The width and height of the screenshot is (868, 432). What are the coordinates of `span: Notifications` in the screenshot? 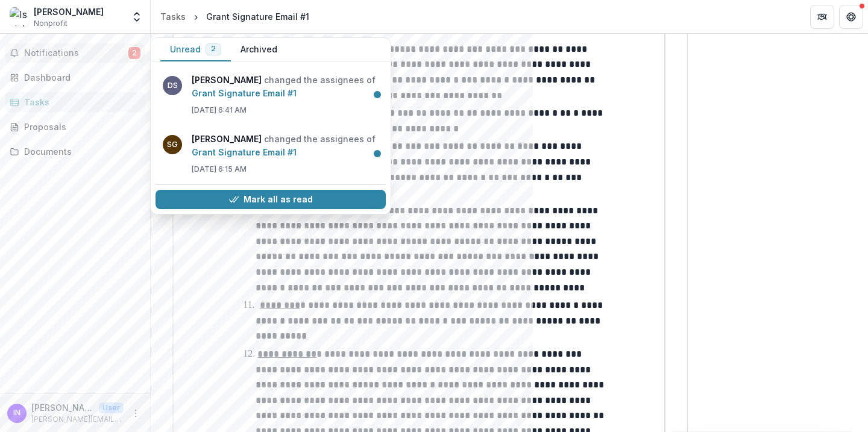 It's located at (76, 53).